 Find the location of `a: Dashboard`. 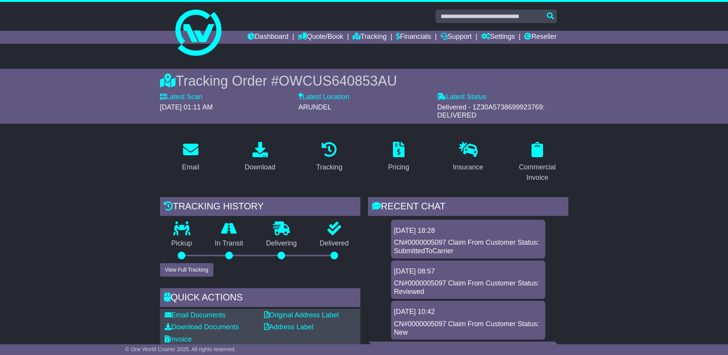

a: Dashboard is located at coordinates (268, 37).